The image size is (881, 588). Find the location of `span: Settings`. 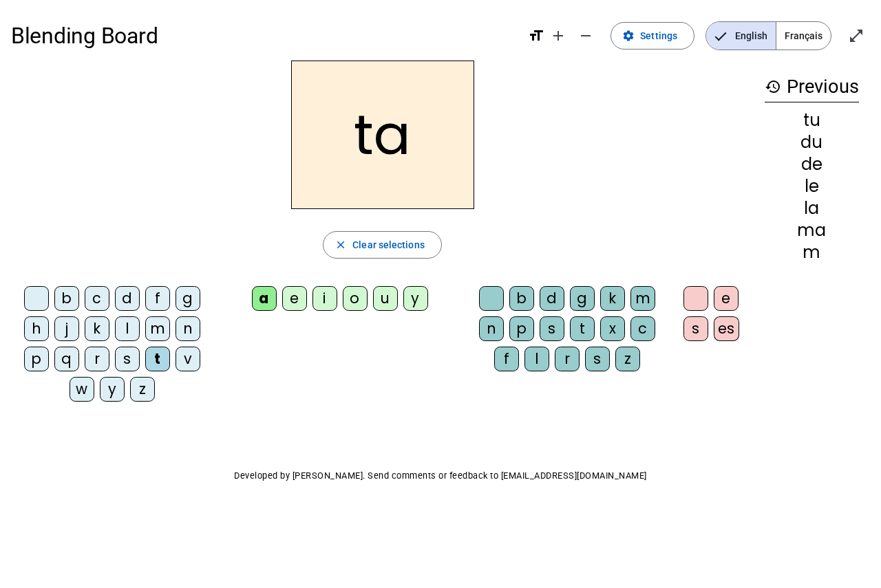

span: Settings is located at coordinates (658, 36).